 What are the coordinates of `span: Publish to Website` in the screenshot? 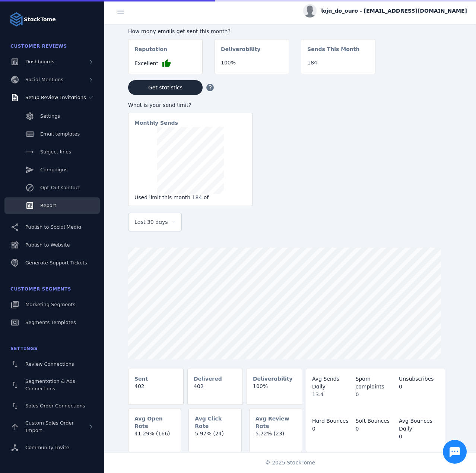 It's located at (47, 244).